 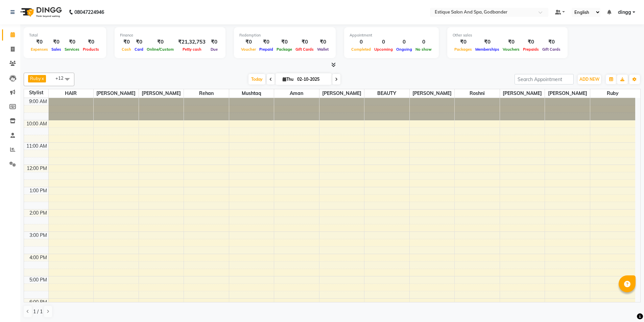 I want to click on div: 3:00 PM, so click(x=38, y=236).